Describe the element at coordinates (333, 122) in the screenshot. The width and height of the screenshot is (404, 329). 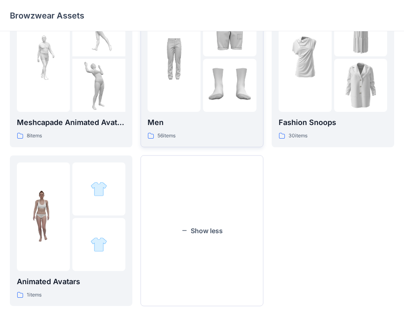
I see `p: Fashion Snoops` at that location.